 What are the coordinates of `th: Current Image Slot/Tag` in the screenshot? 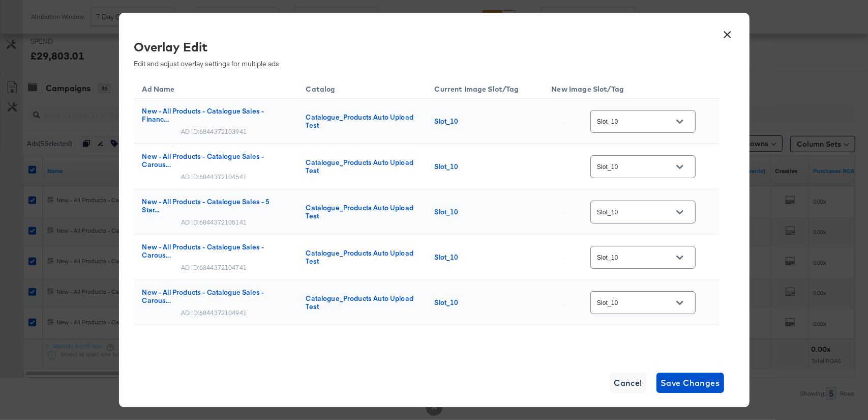 It's located at (485, 87).